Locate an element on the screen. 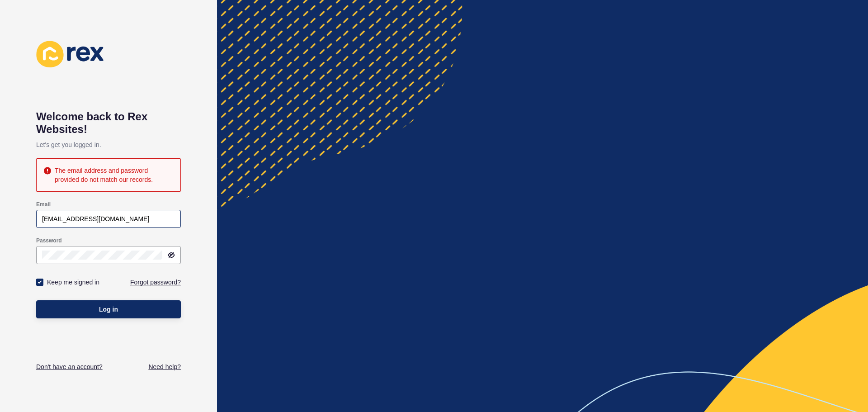 This screenshot has height=412, width=868. label: Password is located at coordinates (49, 240).